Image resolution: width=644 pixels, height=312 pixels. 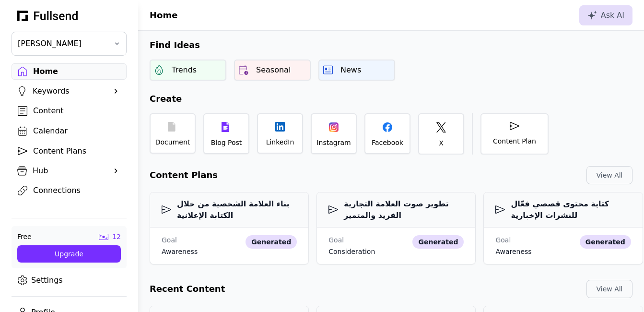 I want to click on div: Upgrade, so click(x=69, y=254).